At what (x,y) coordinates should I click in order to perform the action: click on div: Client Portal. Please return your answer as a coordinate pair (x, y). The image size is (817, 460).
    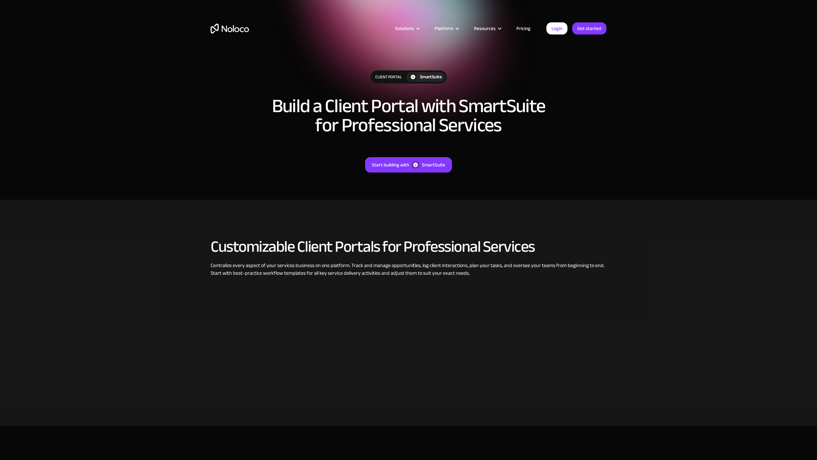
    Looking at the image, I should click on (388, 77).